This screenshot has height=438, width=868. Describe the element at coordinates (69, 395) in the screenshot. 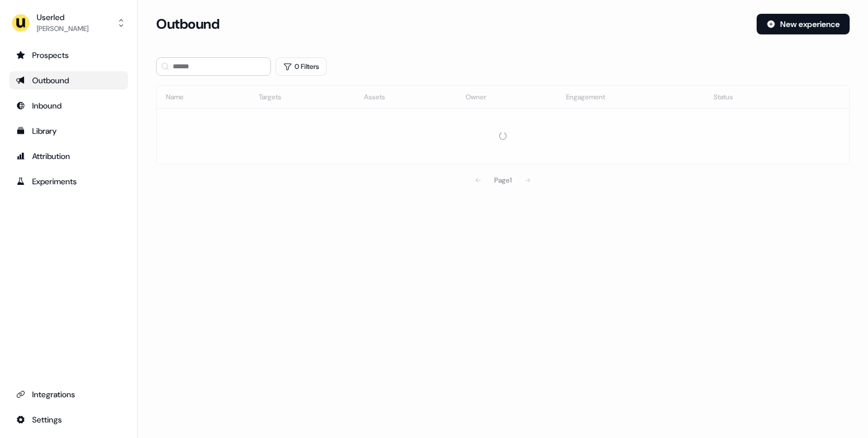

I see `div: Integrations` at that location.